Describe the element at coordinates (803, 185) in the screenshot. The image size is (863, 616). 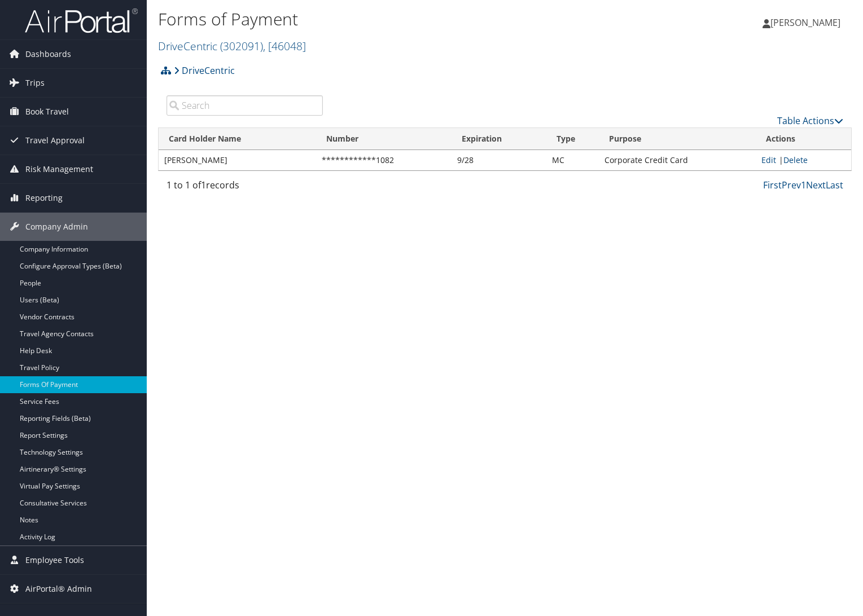
I see `a: 1` at that location.